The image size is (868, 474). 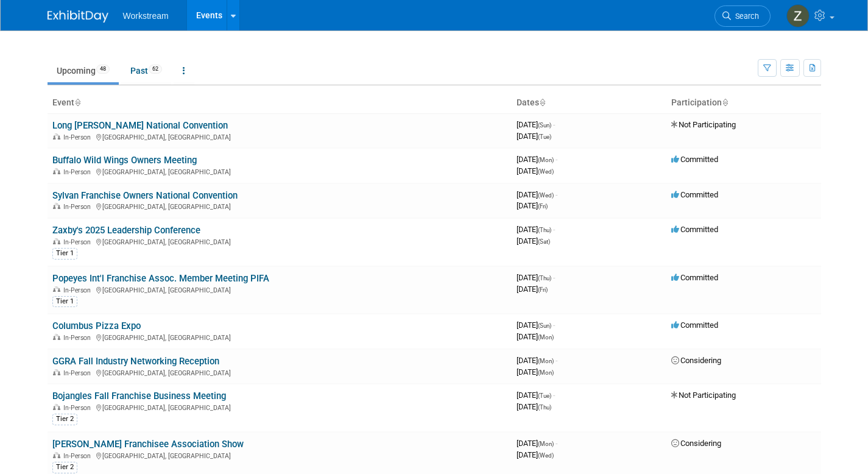 What do you see at coordinates (589, 103) in the screenshot?
I see `th: Dates` at bounding box center [589, 103].